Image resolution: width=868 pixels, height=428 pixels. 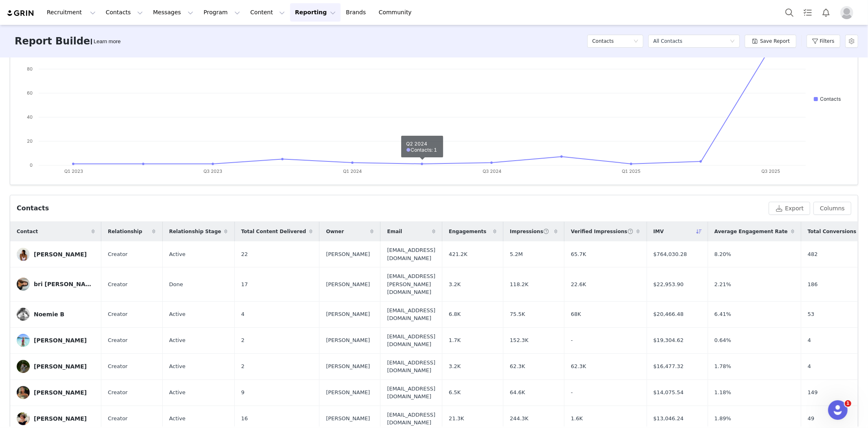 I want to click on span: 1.89%, so click(x=723, y=418).